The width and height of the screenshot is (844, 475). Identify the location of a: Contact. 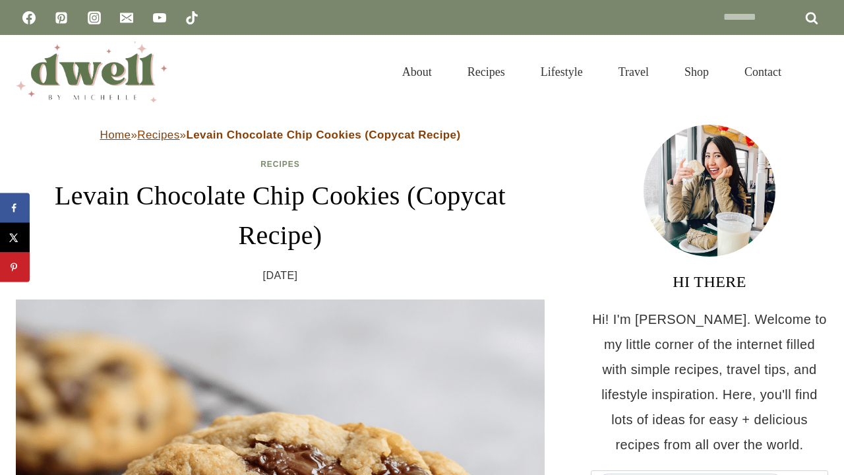
(763, 72).